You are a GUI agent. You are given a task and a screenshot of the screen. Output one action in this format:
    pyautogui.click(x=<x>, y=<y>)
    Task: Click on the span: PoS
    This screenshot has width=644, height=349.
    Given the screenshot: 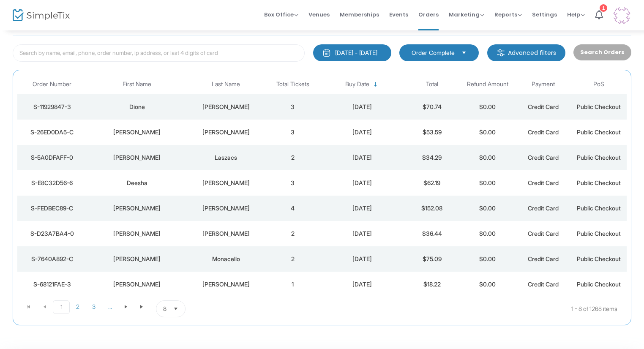 What is the action you would take?
    pyautogui.click(x=599, y=84)
    